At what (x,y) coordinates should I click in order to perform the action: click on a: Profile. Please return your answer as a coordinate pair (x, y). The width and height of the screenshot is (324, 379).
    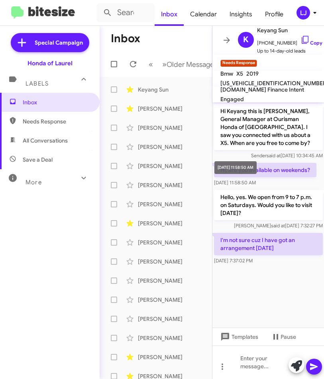
    Looking at the image, I should click on (274, 14).